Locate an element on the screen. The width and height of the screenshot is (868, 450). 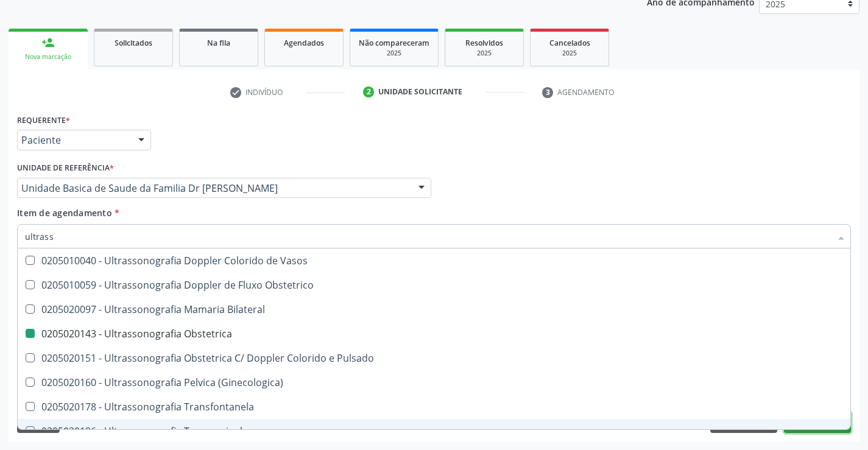
span: Cancelados is located at coordinates (569, 43).